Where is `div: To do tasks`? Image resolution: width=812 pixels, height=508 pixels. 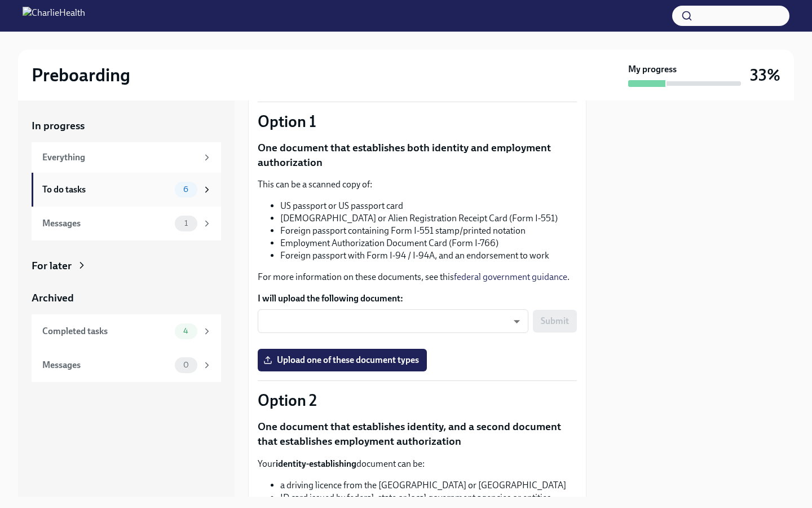
div: To do tasks is located at coordinates (106, 190).